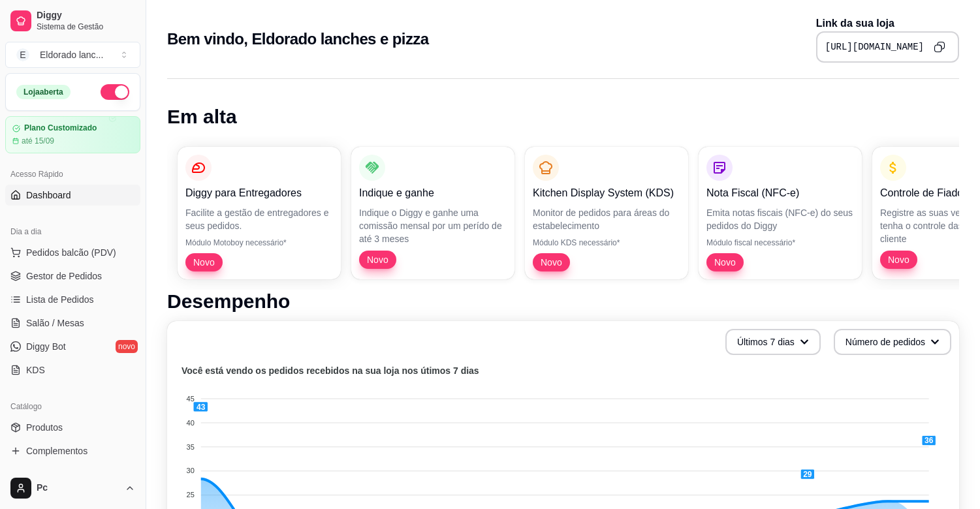 The width and height of the screenshot is (980, 509). Describe the element at coordinates (433, 226) in the screenshot. I see `p: Indique o Diggy e ganhe uma comissão mensal por um perído de até 3 meses` at that location.